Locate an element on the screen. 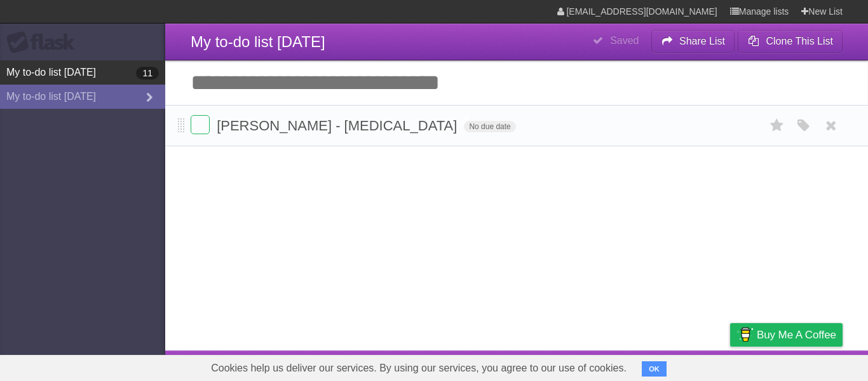  a: Buy me a coffee is located at coordinates (787, 335).